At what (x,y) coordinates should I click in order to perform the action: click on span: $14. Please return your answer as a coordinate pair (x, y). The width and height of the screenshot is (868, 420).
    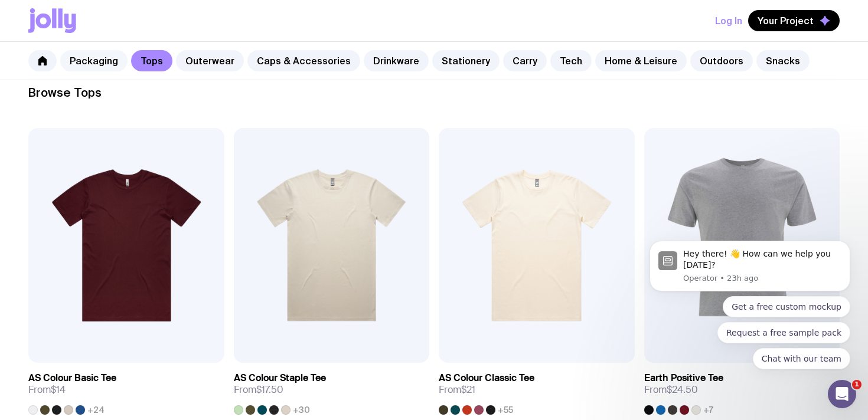
    Looking at the image, I should click on (58, 390).